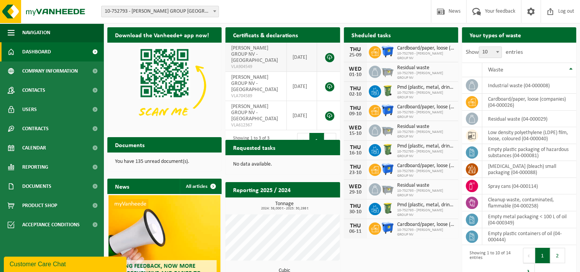 The image size is (580, 272). Describe the element at coordinates (256, 125) in the screenshot. I see `span: VLA612367` at that location.